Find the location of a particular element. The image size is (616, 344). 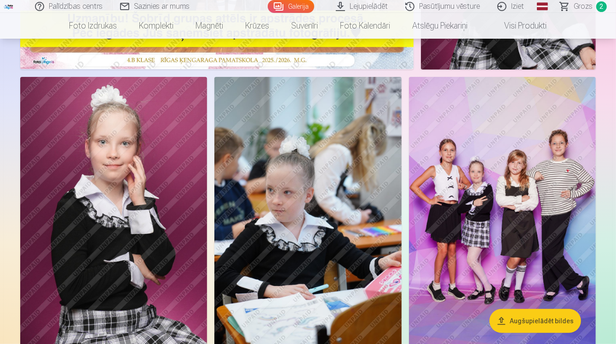

a: Foto kalendāri is located at coordinates (365, 26).